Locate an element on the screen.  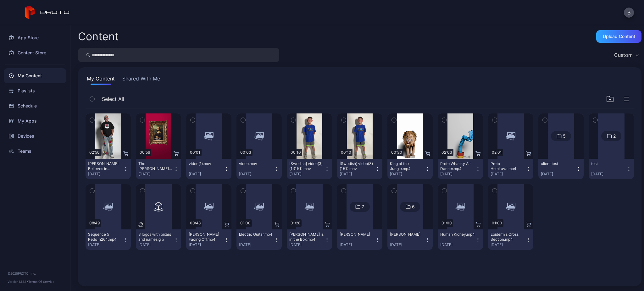
a: App Store is located at coordinates (35, 38).